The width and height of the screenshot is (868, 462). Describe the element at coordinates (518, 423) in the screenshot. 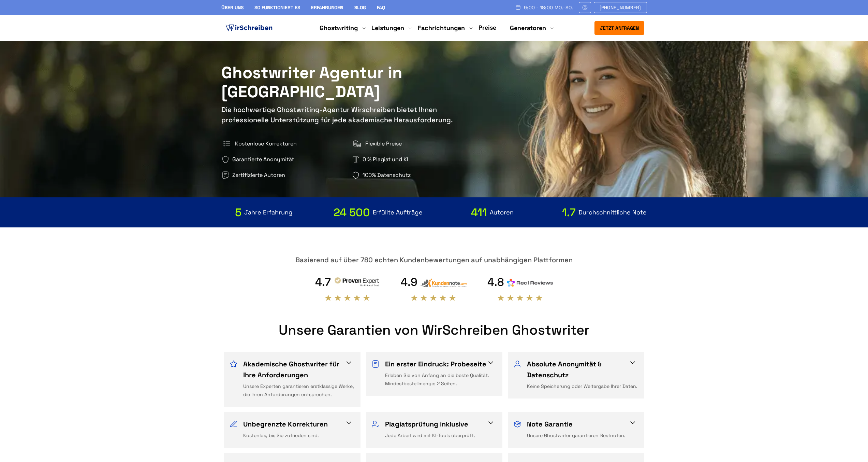

I see `img: Note Garantie` at that location.